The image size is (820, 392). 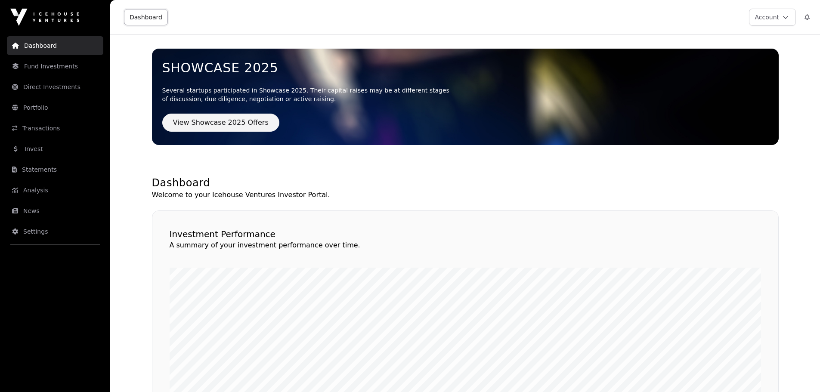 What do you see at coordinates (55, 211) in the screenshot?
I see `a: News` at bounding box center [55, 211].